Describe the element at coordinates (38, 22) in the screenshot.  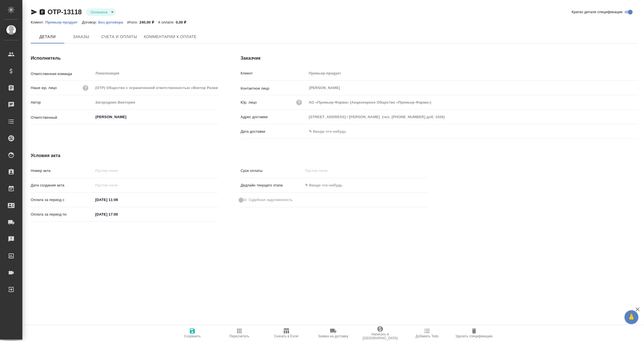
I see `p: Клиент:` at that location.